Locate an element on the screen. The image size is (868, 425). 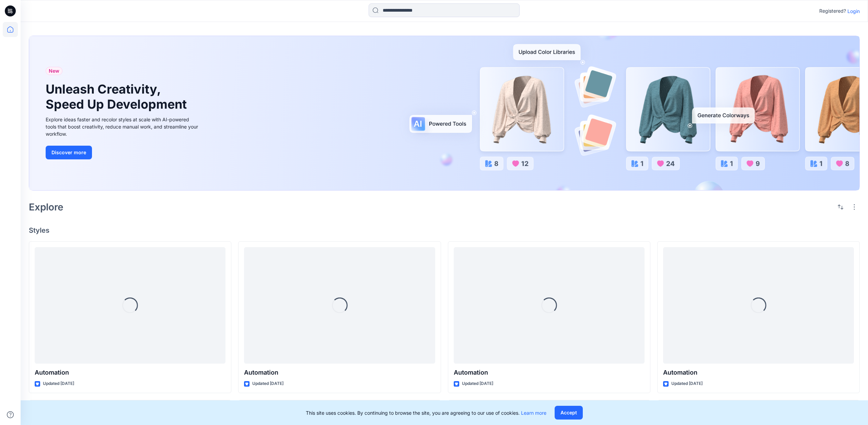
button: Discover more is located at coordinates (68, 153).